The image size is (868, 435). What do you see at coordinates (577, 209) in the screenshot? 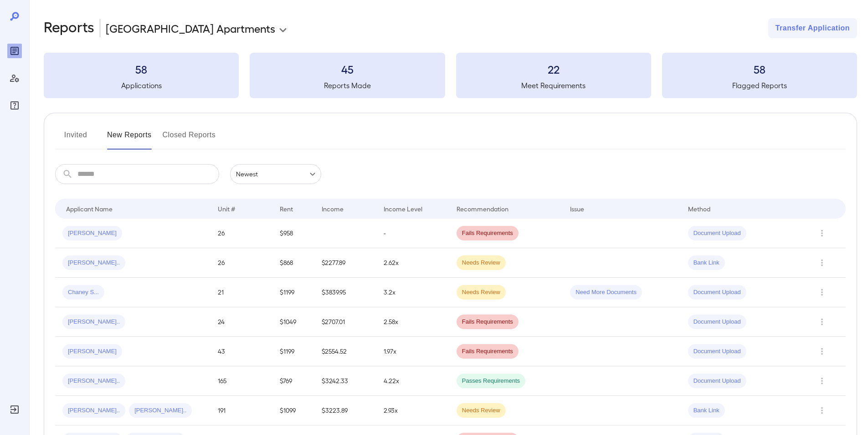
I see `div: Issue` at bounding box center [577, 209].